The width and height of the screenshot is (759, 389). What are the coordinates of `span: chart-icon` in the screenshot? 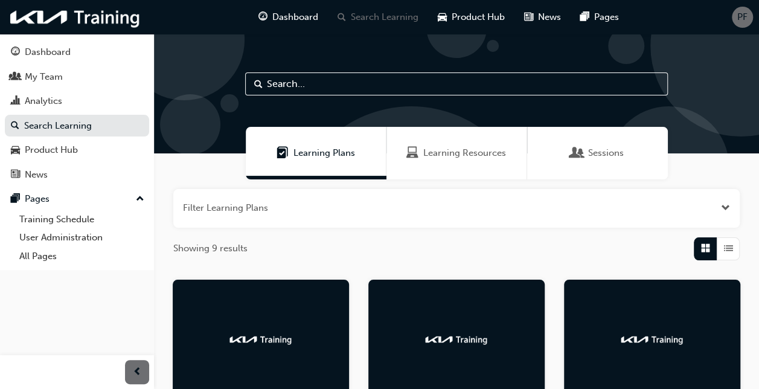 It's located at (15, 101).